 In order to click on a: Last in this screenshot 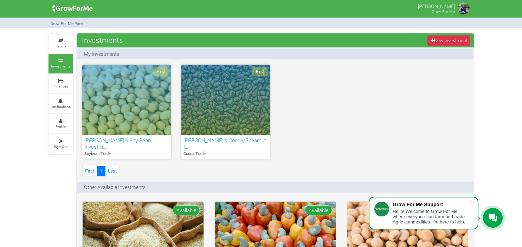, I will do `click(112, 171)`.